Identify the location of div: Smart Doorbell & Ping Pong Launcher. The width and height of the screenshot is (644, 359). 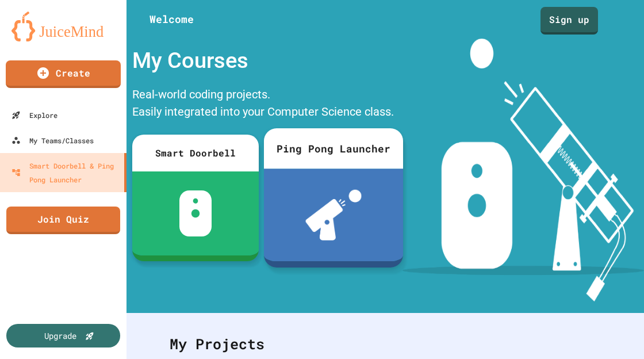
(66, 173).